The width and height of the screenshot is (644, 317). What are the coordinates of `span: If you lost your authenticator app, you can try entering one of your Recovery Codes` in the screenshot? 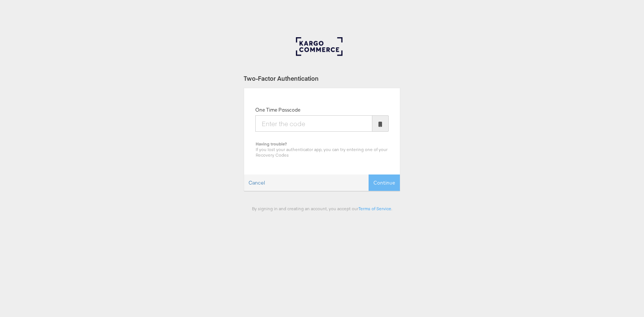 It's located at (322, 152).